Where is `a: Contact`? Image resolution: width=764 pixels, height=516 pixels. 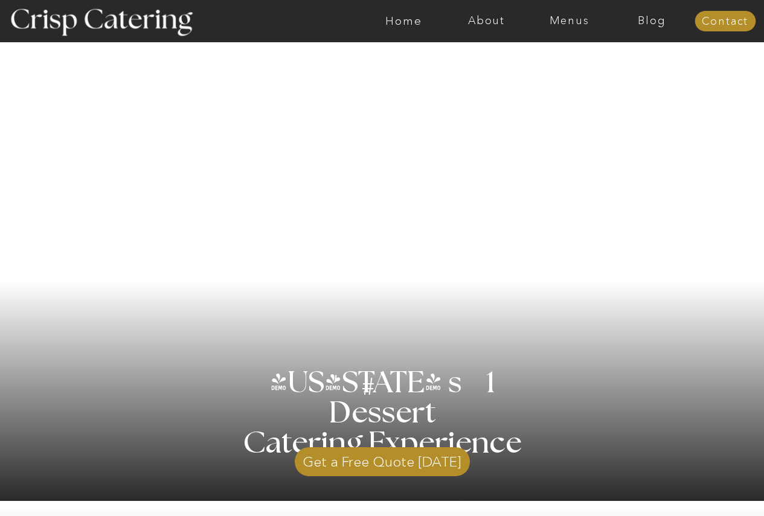 a: Contact is located at coordinates (724, 22).